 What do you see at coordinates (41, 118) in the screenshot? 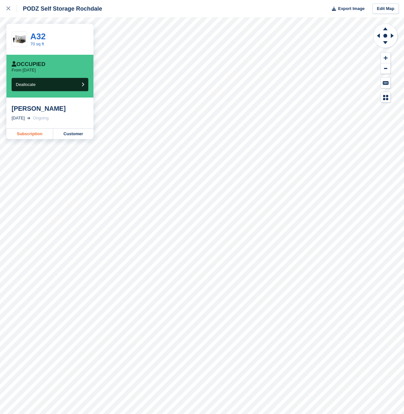
I see `div: Ongoing` at bounding box center [41, 118].